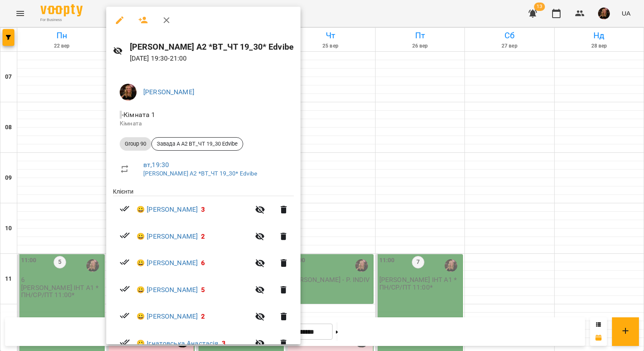 This screenshot has width=644, height=351. I want to click on span: Group 90, so click(135, 144).